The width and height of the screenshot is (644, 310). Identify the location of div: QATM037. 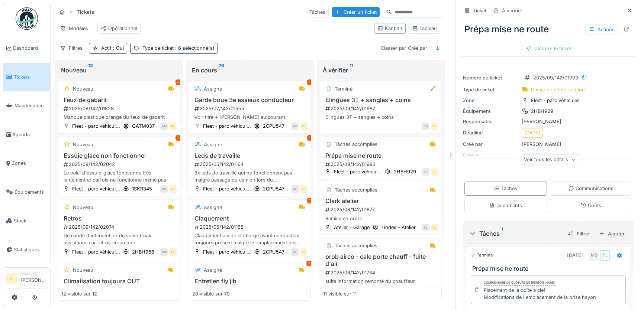
(143, 126).